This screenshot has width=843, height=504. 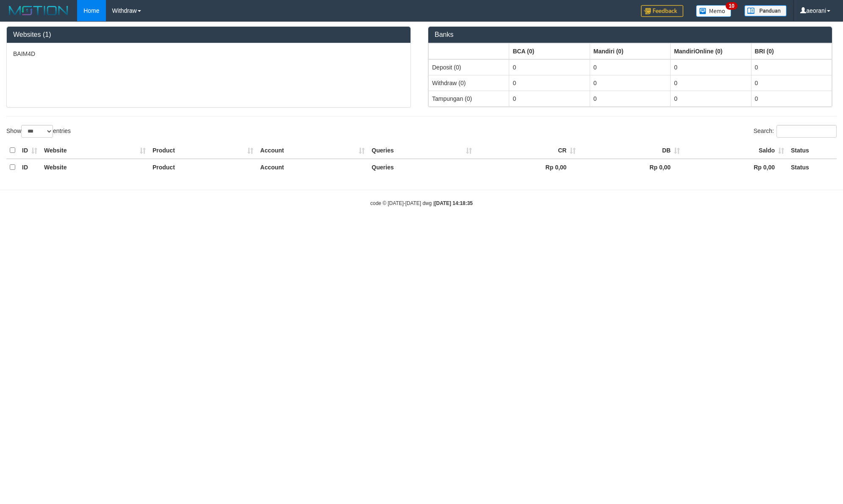 I want to click on span: 10, so click(x=731, y=6).